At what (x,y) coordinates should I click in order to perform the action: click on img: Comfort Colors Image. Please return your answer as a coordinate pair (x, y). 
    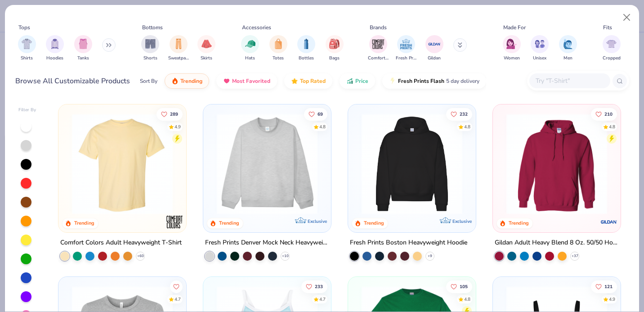
    Looking at the image, I should click on (378, 44).